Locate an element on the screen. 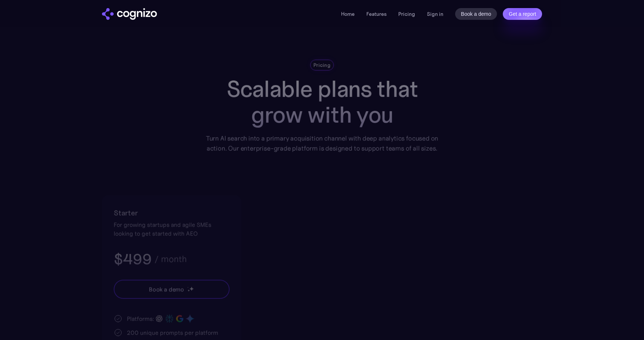 The height and width of the screenshot is (340, 644). a: Features is located at coordinates (376, 14).